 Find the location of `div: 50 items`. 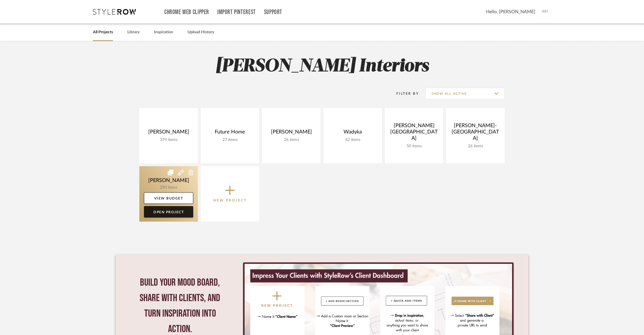

div: 50 items is located at coordinates (414, 146).